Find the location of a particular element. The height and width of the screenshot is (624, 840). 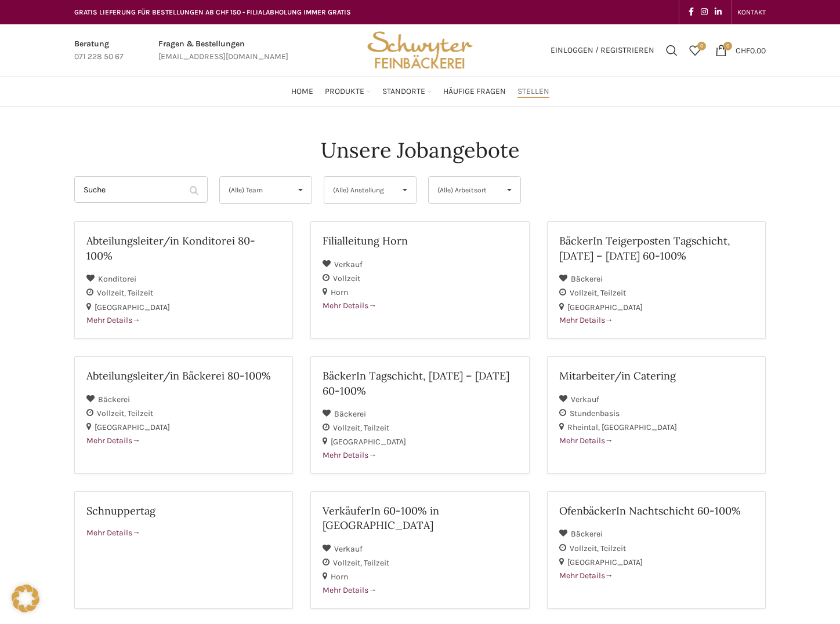

div: Secondary navigation is located at coordinates (751, 12).